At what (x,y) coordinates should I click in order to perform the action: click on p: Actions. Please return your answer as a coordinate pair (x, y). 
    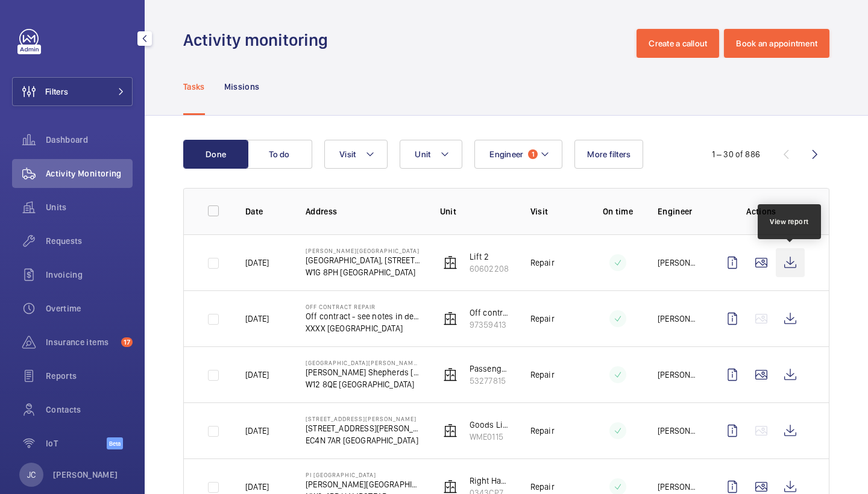
    Looking at the image, I should click on (761, 212).